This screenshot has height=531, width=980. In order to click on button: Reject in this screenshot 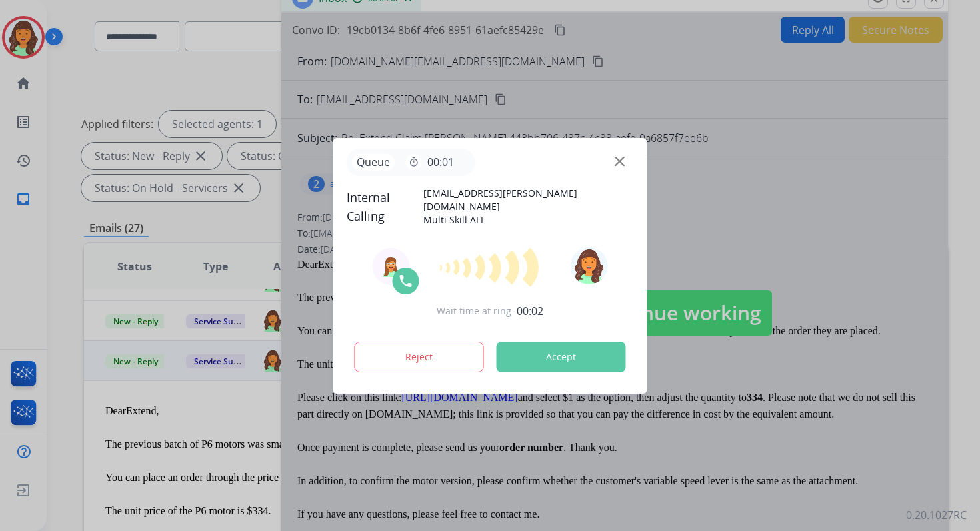, I will do `click(420, 357)`.